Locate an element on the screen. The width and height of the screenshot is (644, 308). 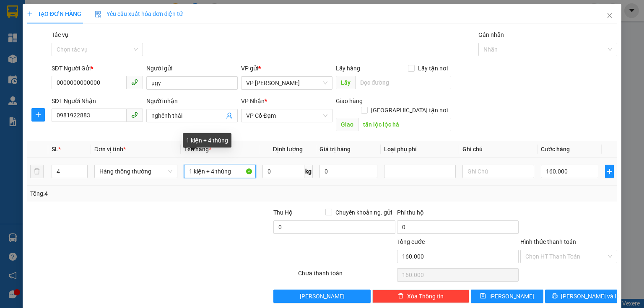
div: Phí thu hộ is located at coordinates (458, 214).